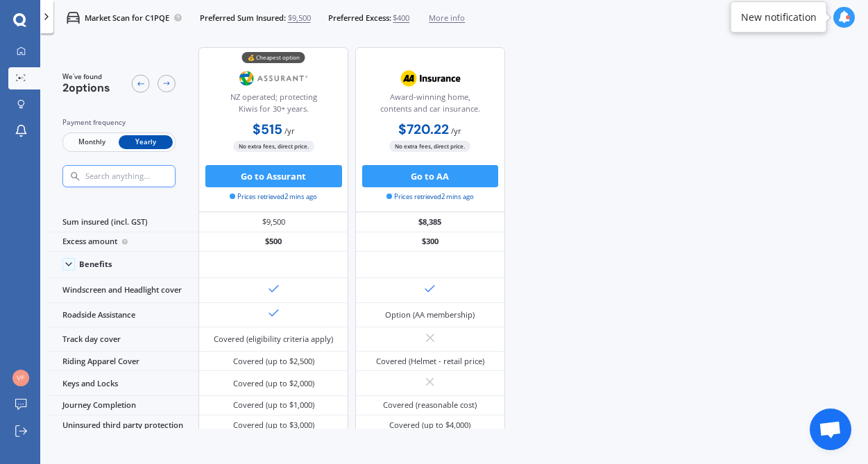 This screenshot has width=868, height=464. Describe the element at coordinates (359, 18) in the screenshot. I see `span: Preferred Excess:` at that location.